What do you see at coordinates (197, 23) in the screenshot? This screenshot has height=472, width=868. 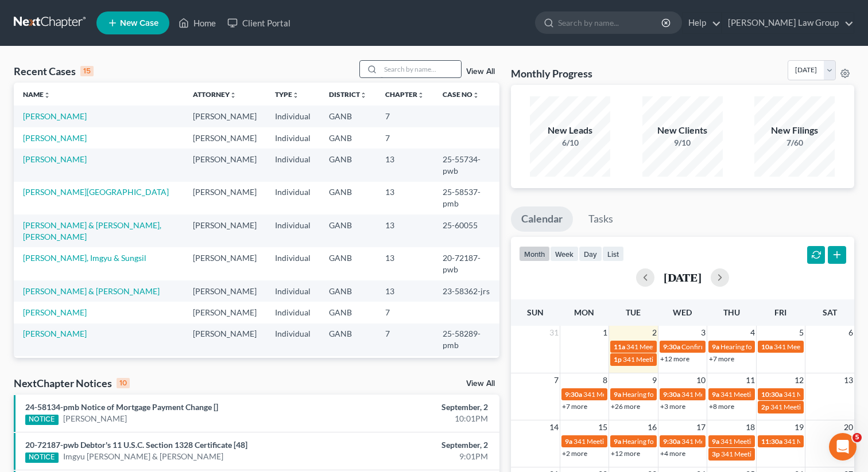 I see `a: Home` at bounding box center [197, 23].